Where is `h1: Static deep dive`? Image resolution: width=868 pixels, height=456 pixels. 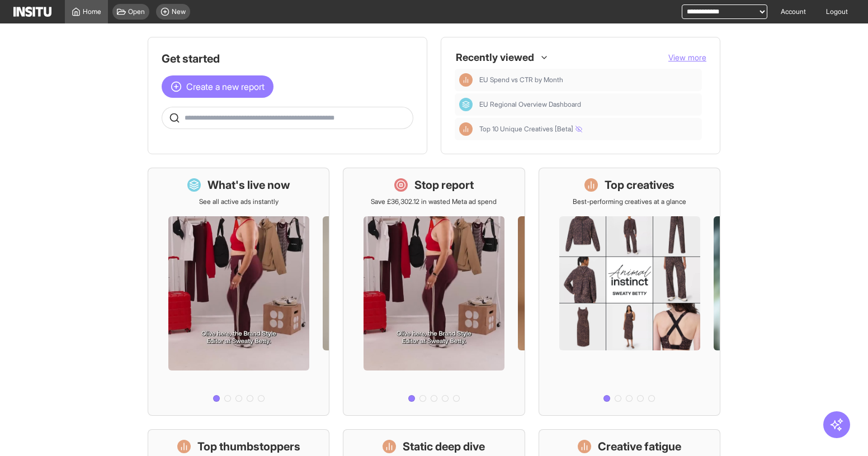
h1: Static deep dive is located at coordinates (444, 446).